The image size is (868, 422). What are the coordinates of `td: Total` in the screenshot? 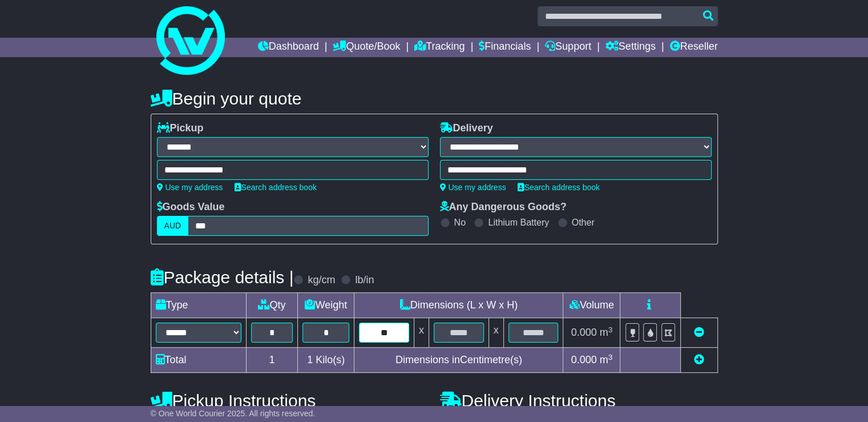 It's located at (198, 360).